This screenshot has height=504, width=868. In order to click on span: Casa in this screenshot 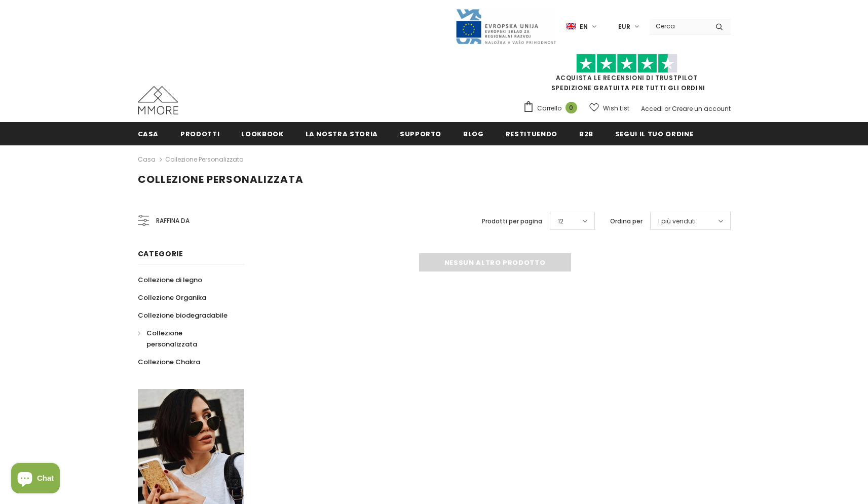, I will do `click(149, 134)`.